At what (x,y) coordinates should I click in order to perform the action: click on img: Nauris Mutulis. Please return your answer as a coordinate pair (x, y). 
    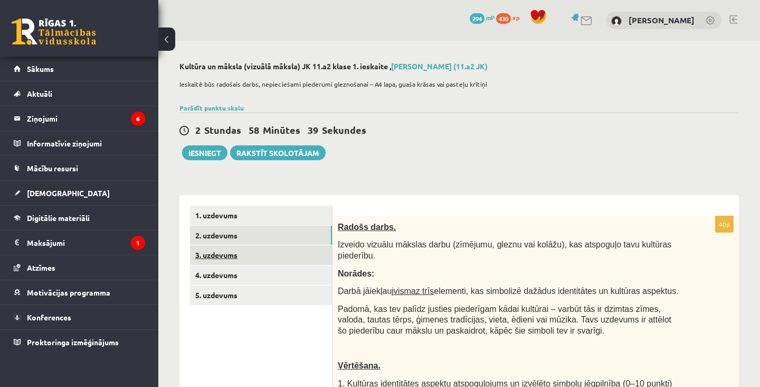
    Looking at the image, I should click on (617, 21).